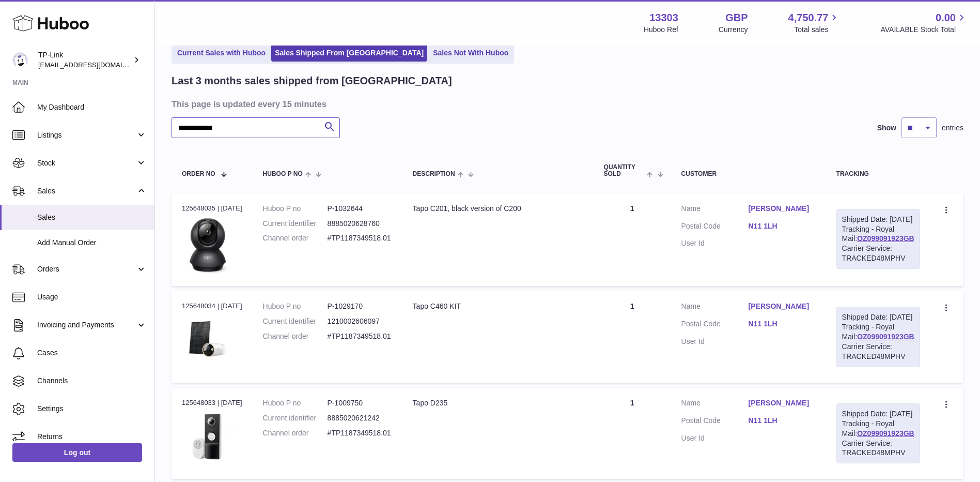 This screenshot has height=482, width=980. Describe the element at coordinates (952, 127) in the screenshot. I see `span: entries` at that location.